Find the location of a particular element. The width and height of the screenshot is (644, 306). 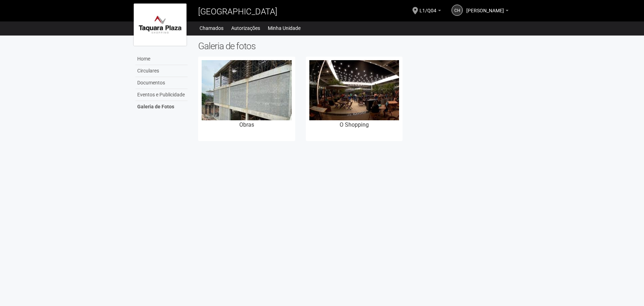

h3: Obras is located at coordinates (247, 125).